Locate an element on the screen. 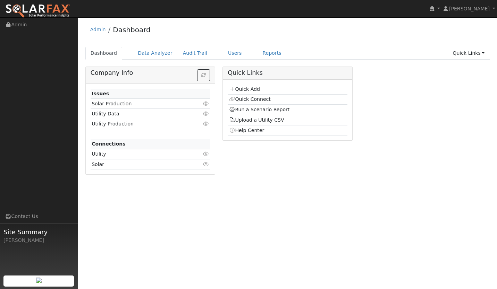 The image size is (497, 289). a: Quick Connect is located at coordinates (250, 99).